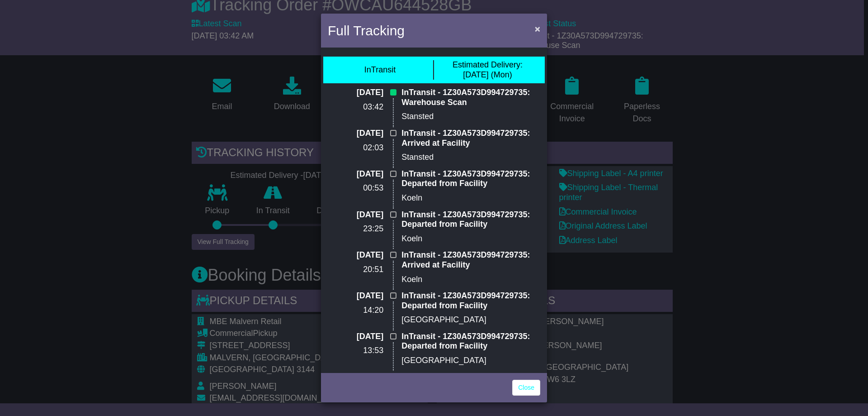 This screenshot has width=868, height=416. What do you see at coordinates (355, 107) in the screenshot?
I see `p: 03:42` at bounding box center [355, 107].